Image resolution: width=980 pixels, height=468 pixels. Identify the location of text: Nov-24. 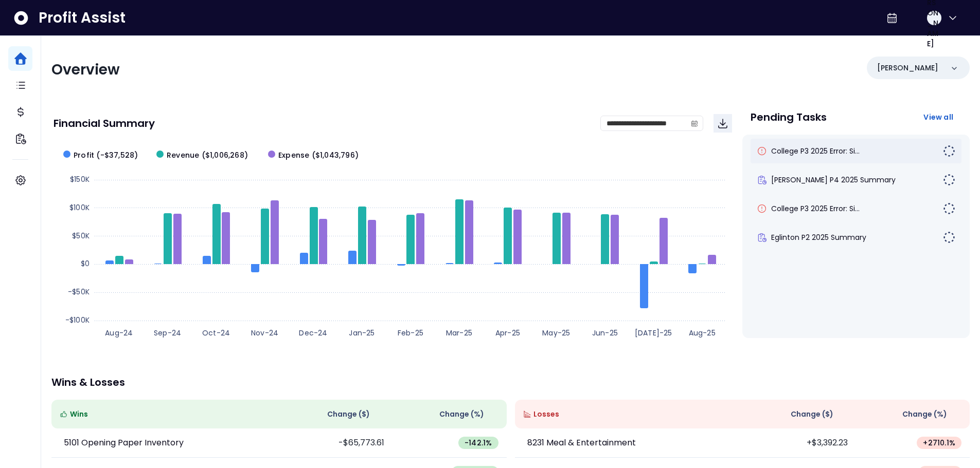
(264, 333).